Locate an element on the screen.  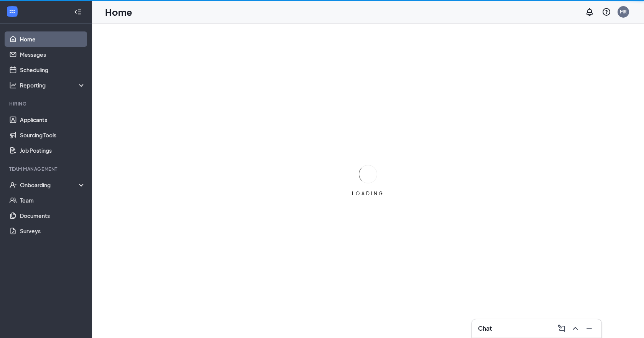
div: MR is located at coordinates (624, 12).